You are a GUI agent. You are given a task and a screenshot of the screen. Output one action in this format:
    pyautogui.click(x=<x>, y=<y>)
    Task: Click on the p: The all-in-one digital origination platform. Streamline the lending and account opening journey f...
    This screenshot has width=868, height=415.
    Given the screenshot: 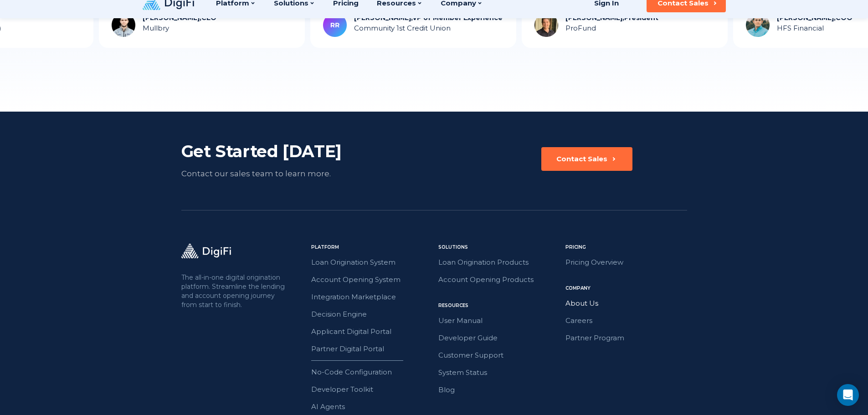 What is the action you would take?
    pyautogui.click(x=234, y=291)
    